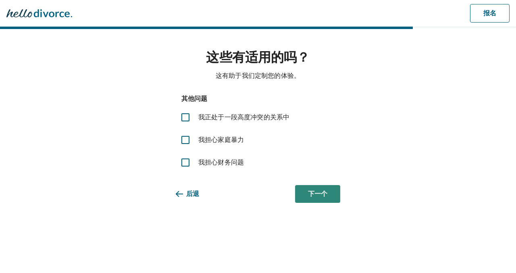 The height and width of the screenshot is (273, 516). I want to click on font: 这些有适用的吗？, so click(258, 58).